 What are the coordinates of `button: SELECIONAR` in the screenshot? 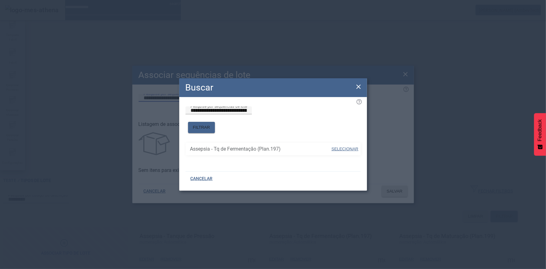 It's located at (345, 149).